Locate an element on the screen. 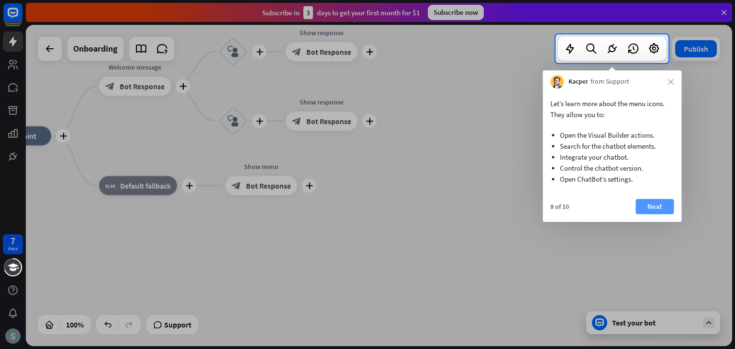 This screenshot has height=349, width=735. span: from Support is located at coordinates (609, 82).